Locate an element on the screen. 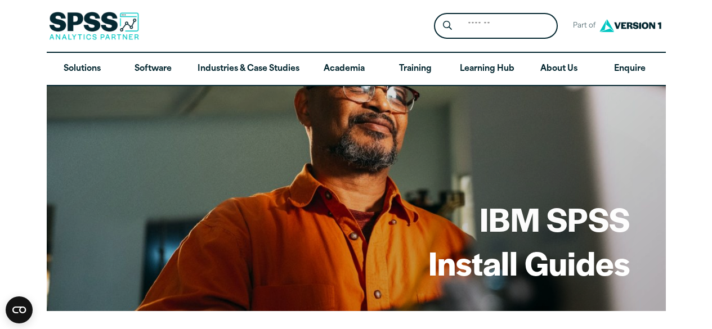  button: Search magnifying glass icon is located at coordinates (447, 26).